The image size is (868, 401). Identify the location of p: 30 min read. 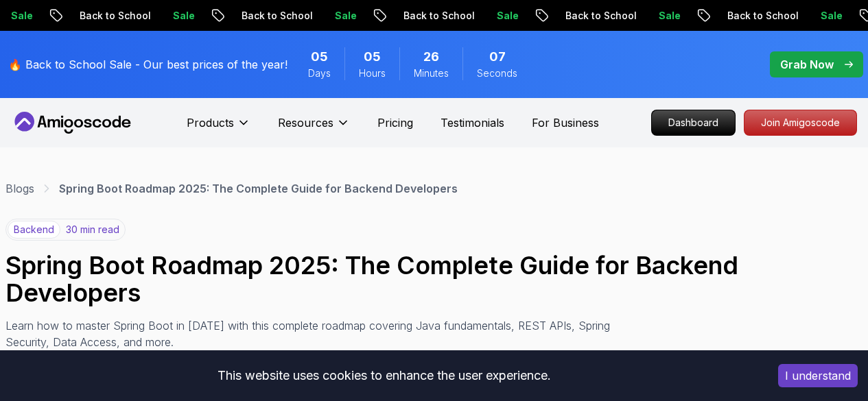
(93, 230).